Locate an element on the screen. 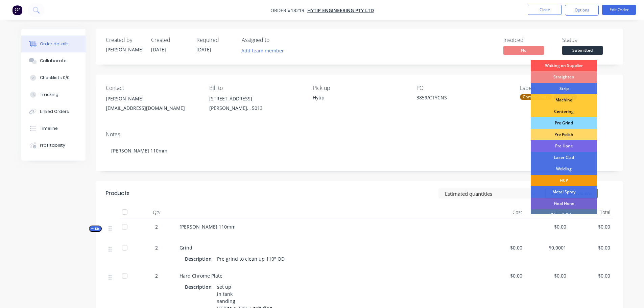  div: Products is located at coordinates (117, 194).